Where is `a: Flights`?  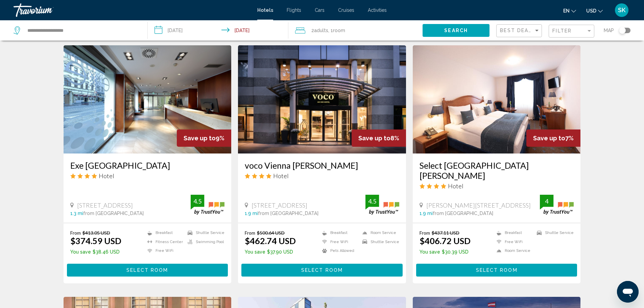
a: Flights is located at coordinates (294, 10).